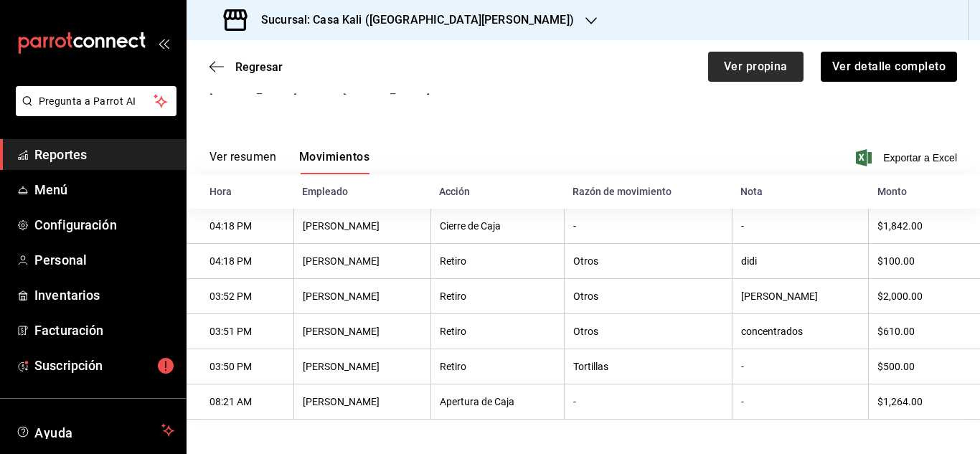 This screenshot has width=980, height=454. What do you see at coordinates (164, 43) in the screenshot?
I see `button: open_drawer_menu` at bounding box center [164, 43].